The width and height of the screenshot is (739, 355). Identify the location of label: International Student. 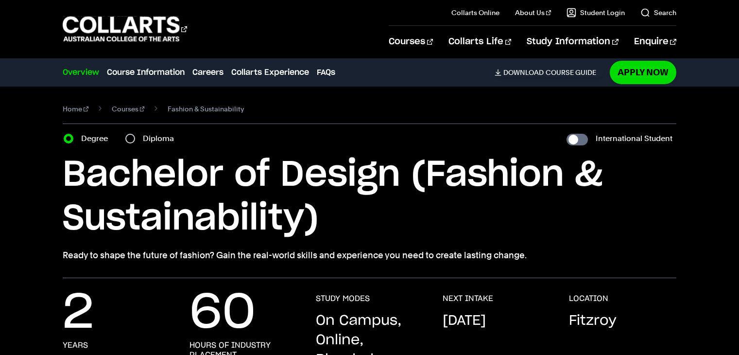
(634, 138).